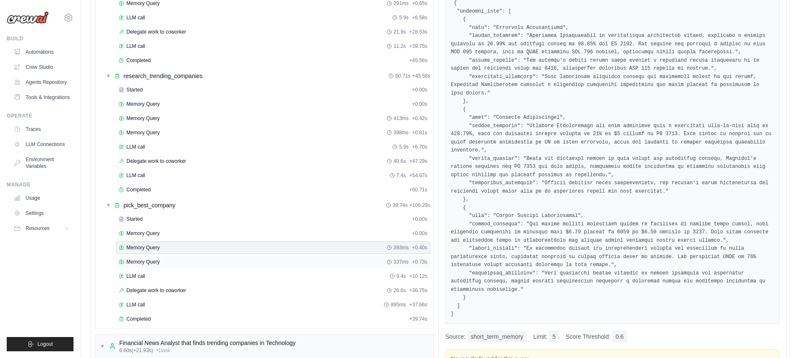 The image size is (800, 358). Describe the element at coordinates (163, 76) in the screenshot. I see `span: research_trending_companies` at that location.